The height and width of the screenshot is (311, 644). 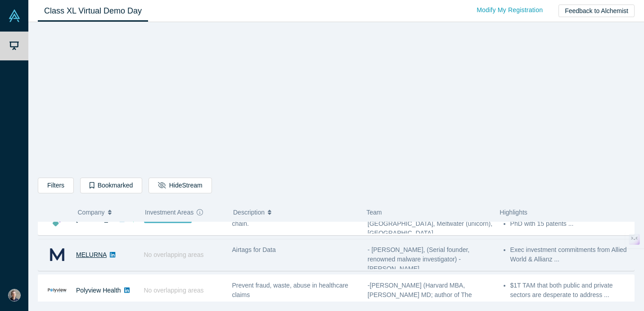 I want to click on a: Class XL Virtual Demo Day, so click(x=93, y=11).